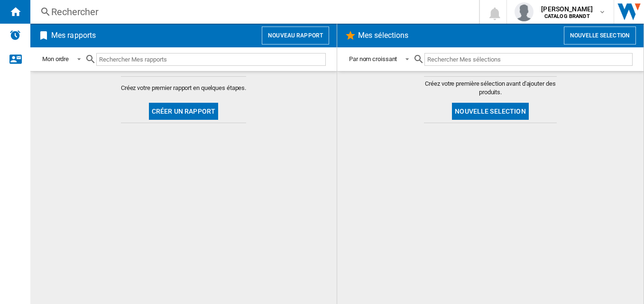 This screenshot has height=304, width=644. What do you see at coordinates (528, 59) in the screenshot?
I see `input: Rechercher Mes sélections` at bounding box center [528, 59].